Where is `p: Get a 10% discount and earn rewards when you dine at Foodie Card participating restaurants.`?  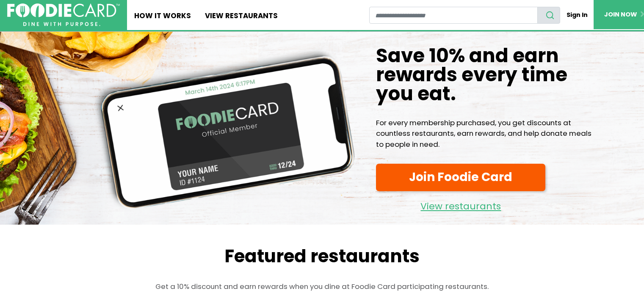 p: Get a 10% discount and earn rewards when you dine at Foodie Card participating restaurants. is located at coordinates (322, 286).